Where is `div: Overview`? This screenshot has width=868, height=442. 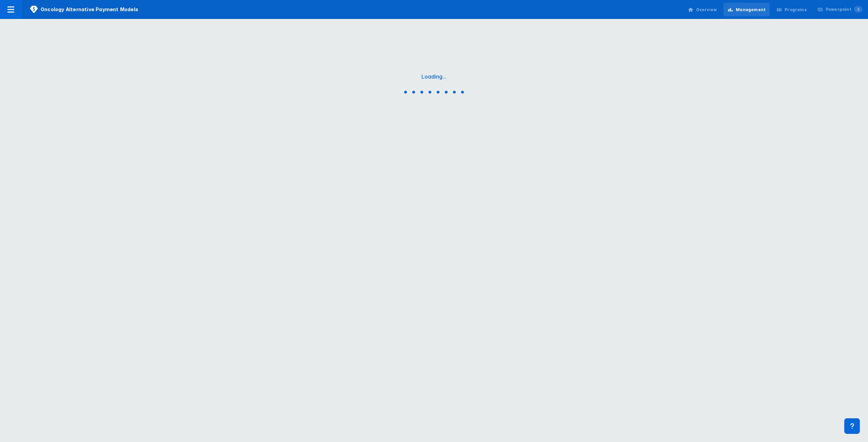 div: Overview is located at coordinates (706, 10).